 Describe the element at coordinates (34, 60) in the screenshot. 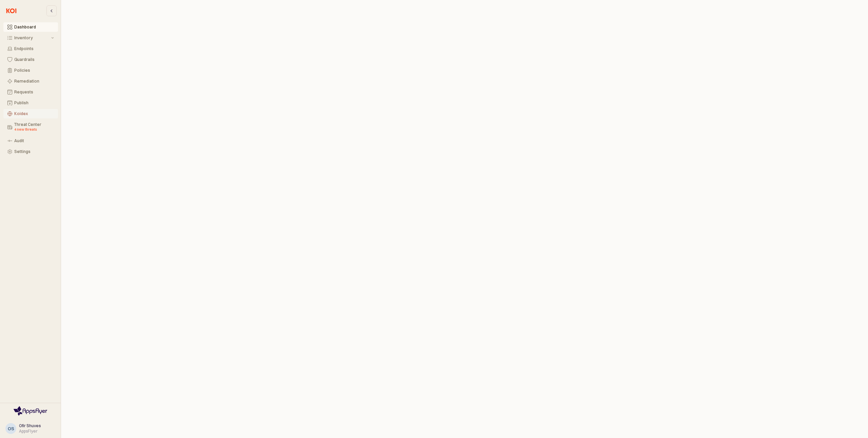

I see `div: Guardrails` at that location.